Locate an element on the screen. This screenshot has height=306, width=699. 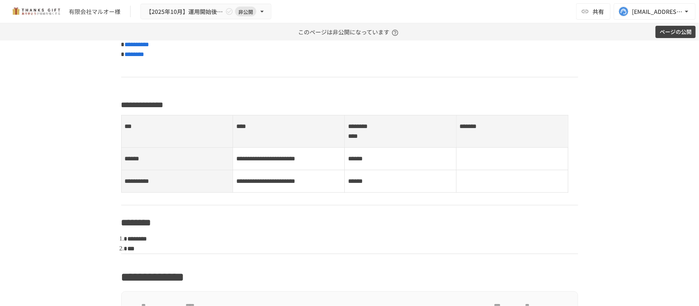
div: 有限会社マルオー様 is located at coordinates (95, 11).